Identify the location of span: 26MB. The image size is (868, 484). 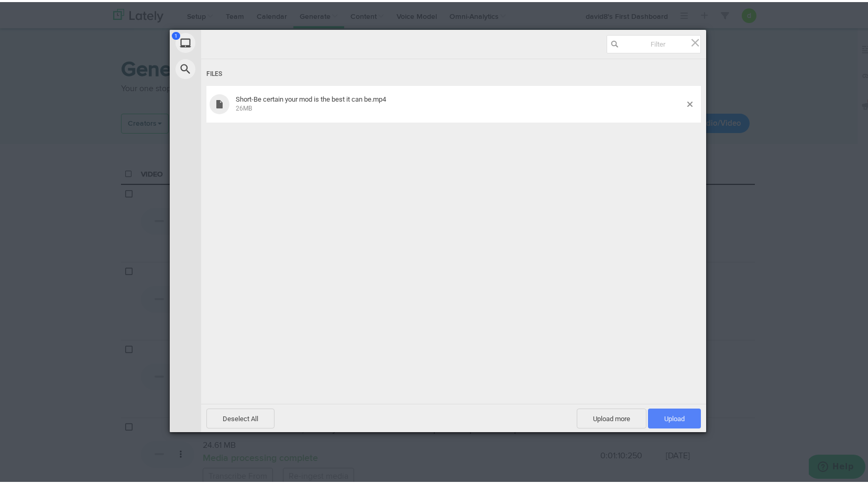
(244, 107).